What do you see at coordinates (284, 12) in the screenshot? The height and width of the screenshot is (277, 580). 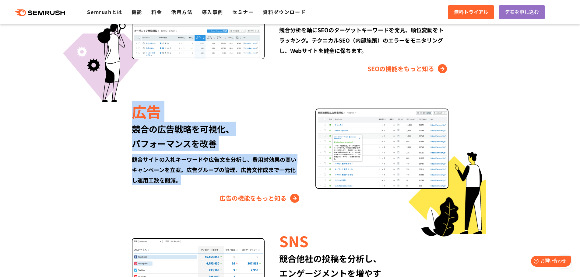 I see `a: 資料ダウンロード` at bounding box center [284, 12].